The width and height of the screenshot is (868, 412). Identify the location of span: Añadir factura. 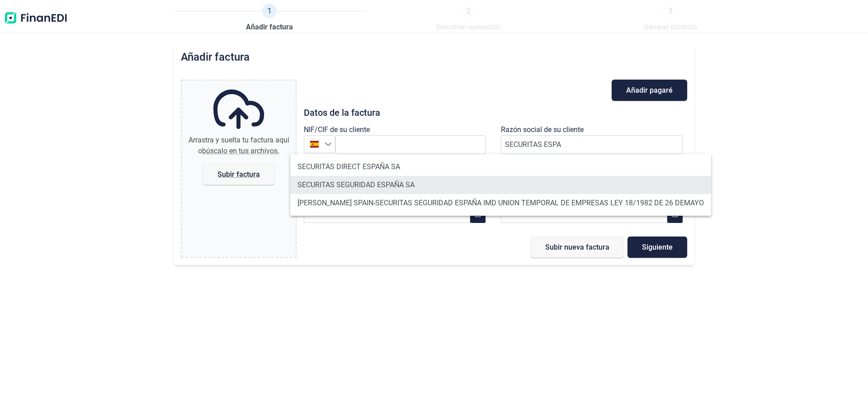
(269, 27).